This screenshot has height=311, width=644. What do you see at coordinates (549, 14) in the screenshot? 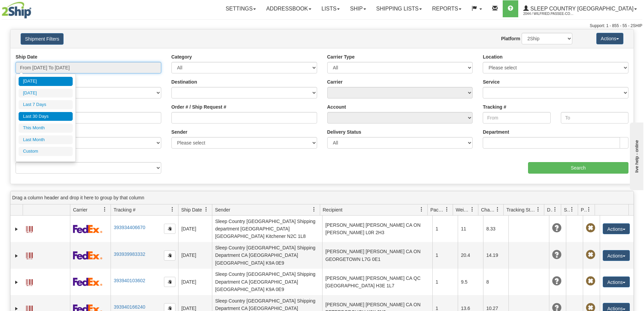
I see `span: 2044 / Wilfried.Passee-Coutrin` at bounding box center [549, 14].